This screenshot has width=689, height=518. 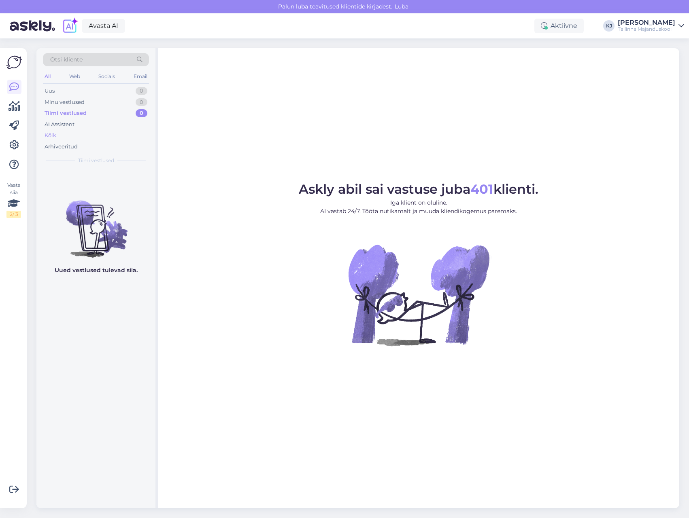 What do you see at coordinates (96, 161) in the screenshot?
I see `span: Tiimi vestlused` at bounding box center [96, 161].